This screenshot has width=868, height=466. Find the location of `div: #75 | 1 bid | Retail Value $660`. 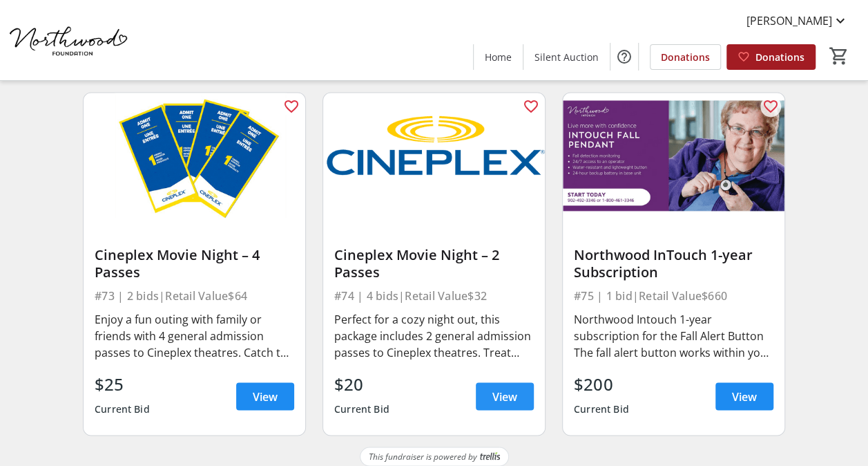

div: #75 | 1 bid | Retail Value $660 is located at coordinates (673, 295).